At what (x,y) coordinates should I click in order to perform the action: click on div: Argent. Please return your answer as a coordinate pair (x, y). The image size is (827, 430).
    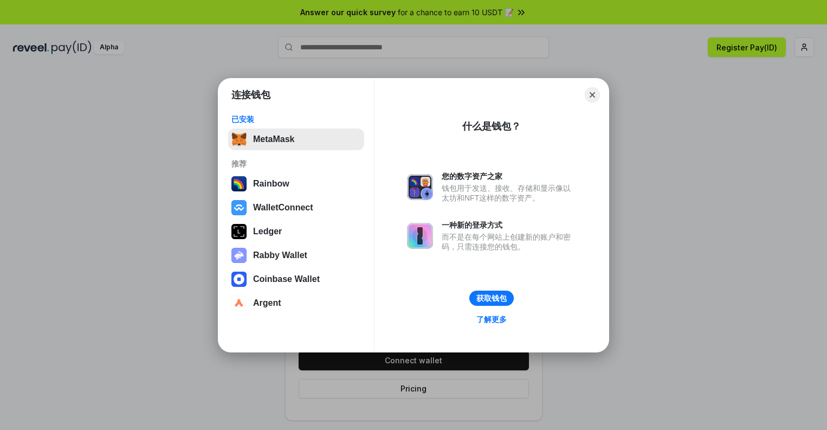
    Looking at the image, I should click on (267, 303).